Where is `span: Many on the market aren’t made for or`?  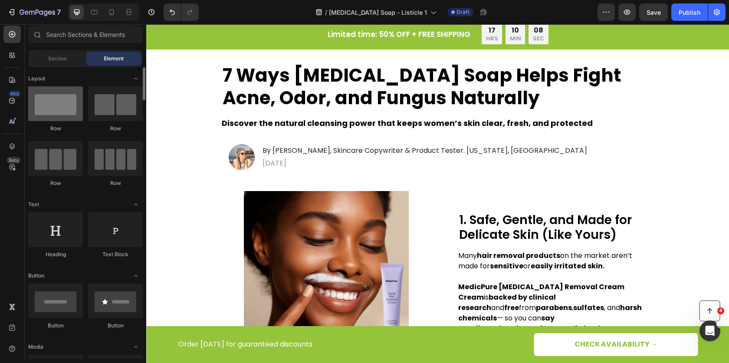
span: Many on the market aren’t made for or is located at coordinates (399, 236).